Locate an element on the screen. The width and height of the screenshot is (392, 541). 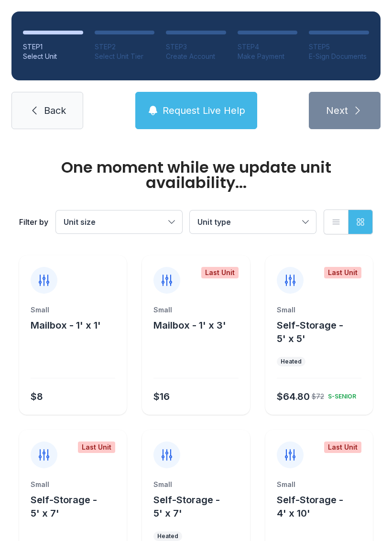
button: Unit type is located at coordinates (253, 222).